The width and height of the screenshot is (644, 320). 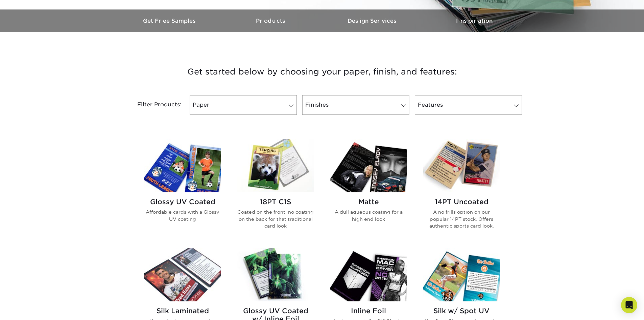 What do you see at coordinates (461, 166) in the screenshot?
I see `img: 14PT Uncoated Trading Cards` at bounding box center [461, 166].